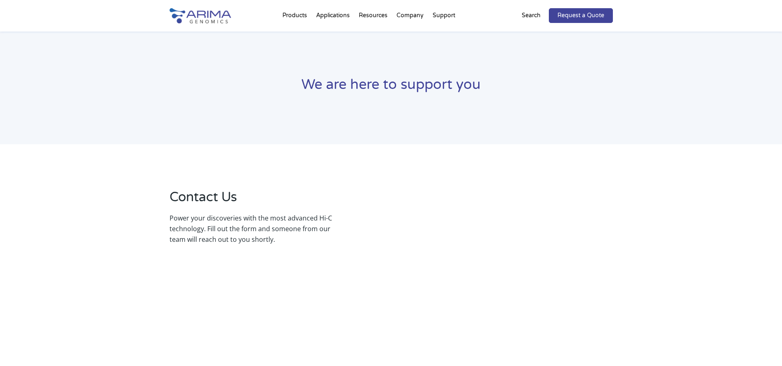 The height and width of the screenshot is (366, 782). Describe the element at coordinates (200, 16) in the screenshot. I see `img: Arima-Genomics-logo` at that location.